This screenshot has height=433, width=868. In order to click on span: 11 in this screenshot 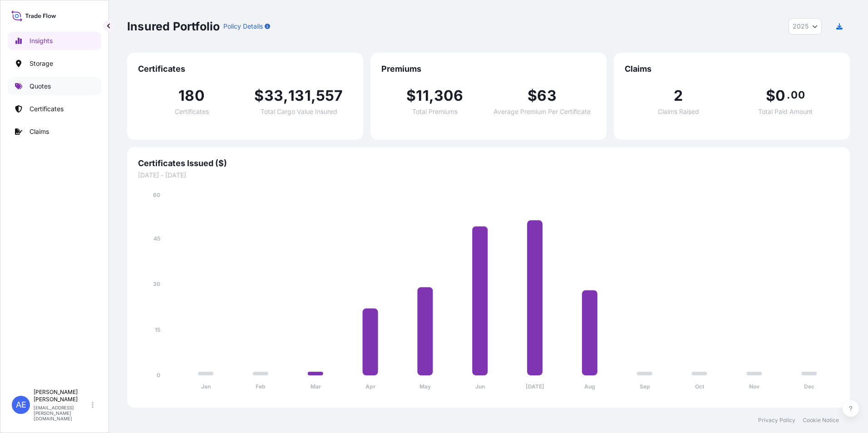, I will do `click(422, 95)`.